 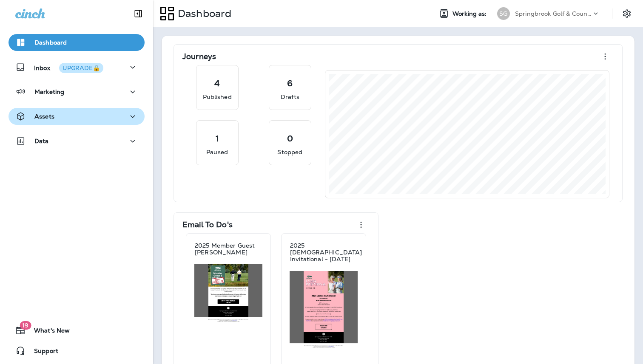 I want to click on p: Assets, so click(x=44, y=116).